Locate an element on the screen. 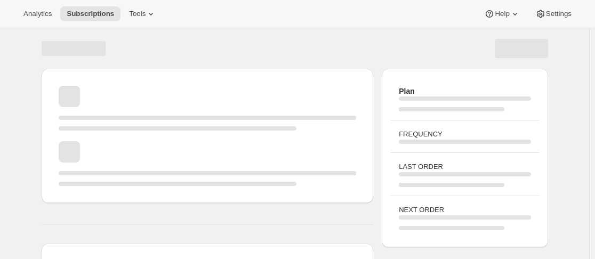  span: Subscriptions is located at coordinates (90, 14).